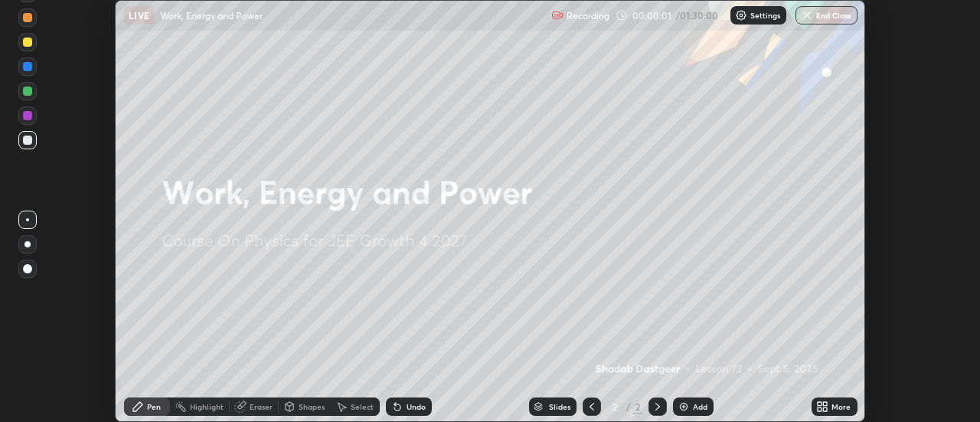  What do you see at coordinates (560, 407) in the screenshot?
I see `div: Slides` at bounding box center [560, 407].